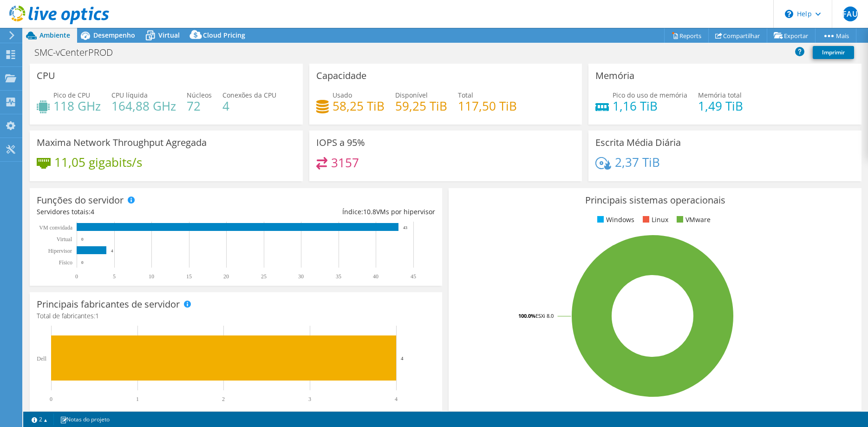 Image resolution: width=868 pixels, height=427 pixels. Describe the element at coordinates (376, 276) in the screenshot. I see `text: 40` at that location.